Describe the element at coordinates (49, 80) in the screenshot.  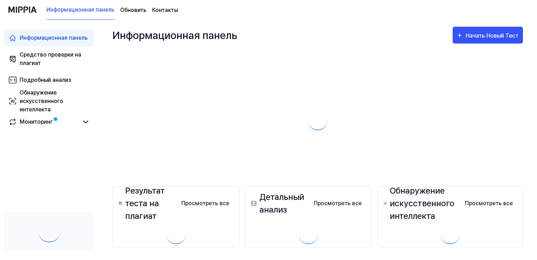
I see `a: Подробный анализ` at that location.